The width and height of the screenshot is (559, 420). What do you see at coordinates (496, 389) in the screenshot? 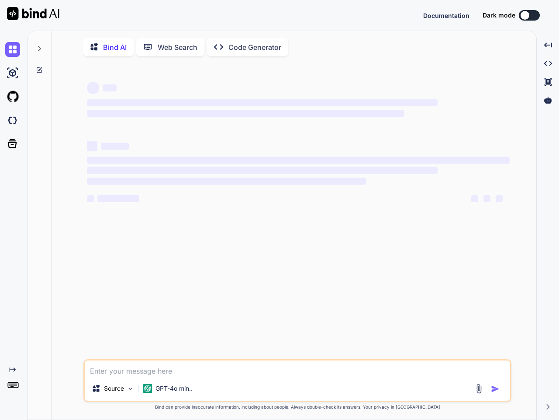
I see `img: icon` at bounding box center [496, 389].